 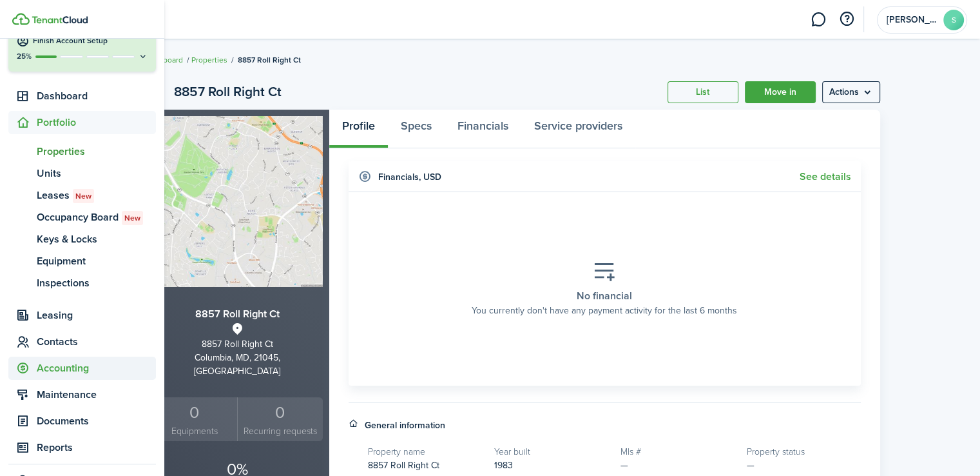 What do you see at coordinates (227, 92) in the screenshot?
I see `h2: 8857 Roll Right Ct` at bounding box center [227, 92].